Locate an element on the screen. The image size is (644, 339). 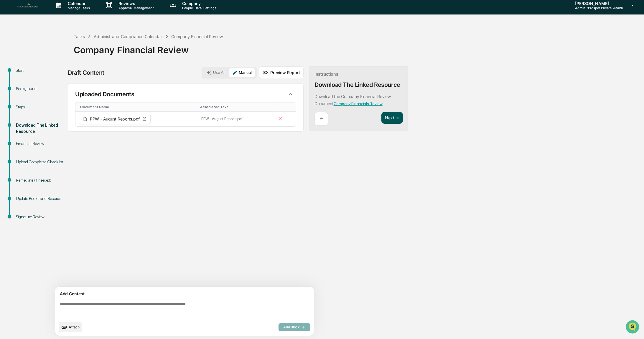
div: Steps is located at coordinates (40, 107).